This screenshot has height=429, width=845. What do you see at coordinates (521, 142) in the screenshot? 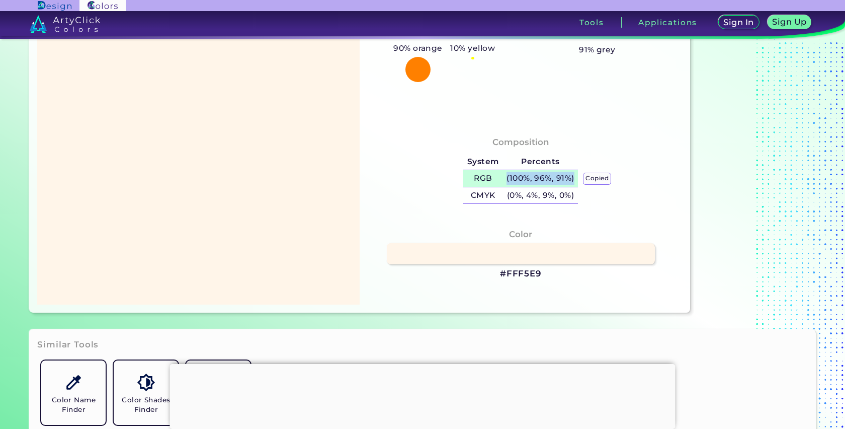
I see `h4: Composition` at bounding box center [521, 142].